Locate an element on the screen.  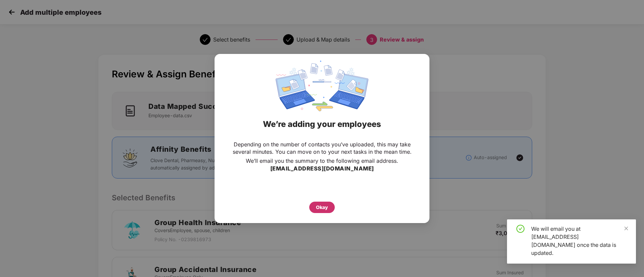
div: Okay is located at coordinates (322, 207).